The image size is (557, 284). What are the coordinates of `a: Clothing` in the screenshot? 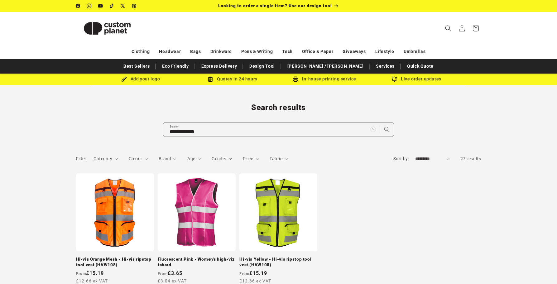 It's located at (141, 51).